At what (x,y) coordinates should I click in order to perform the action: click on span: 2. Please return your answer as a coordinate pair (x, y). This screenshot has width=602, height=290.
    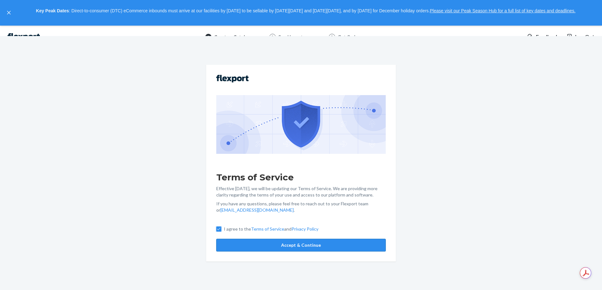
    Looking at the image, I should click on (272, 37).